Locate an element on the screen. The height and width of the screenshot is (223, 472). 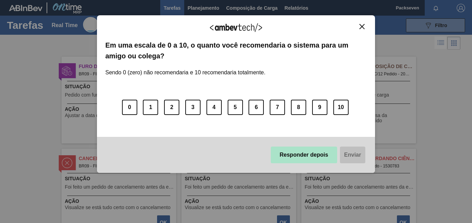
button: 8 is located at coordinates (299, 107).